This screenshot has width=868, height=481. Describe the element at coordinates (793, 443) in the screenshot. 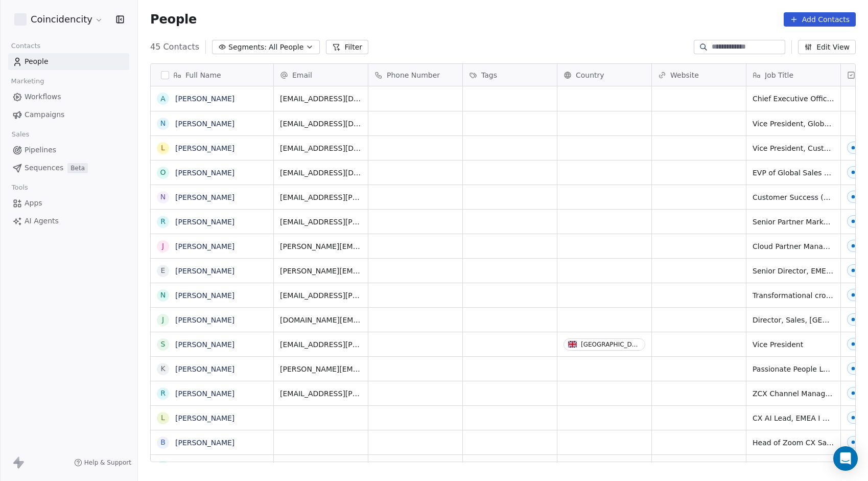

I see `span: Head of Zoom CX Sales EMEA` at that location.